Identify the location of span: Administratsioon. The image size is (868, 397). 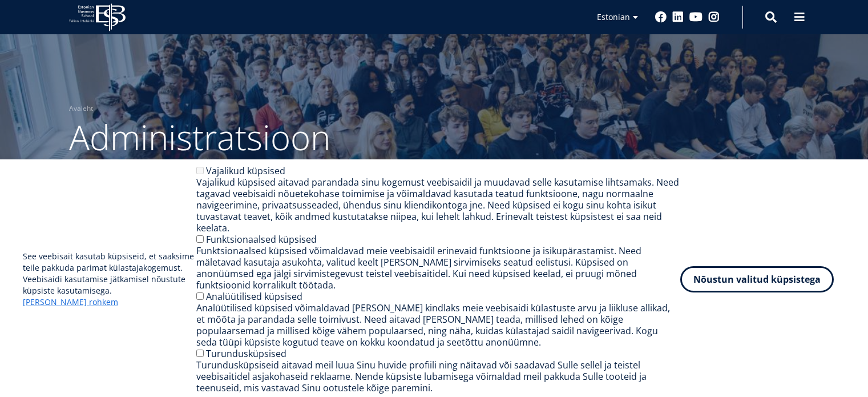
(200, 137).